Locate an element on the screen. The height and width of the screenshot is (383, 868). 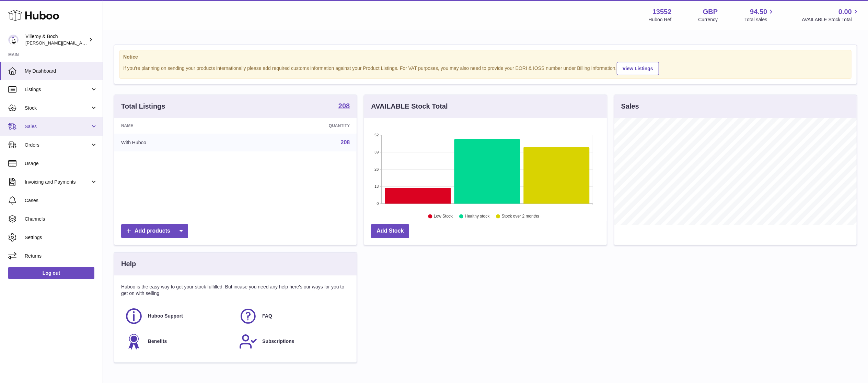
div: Villeroy & Boch is located at coordinates (56, 40).